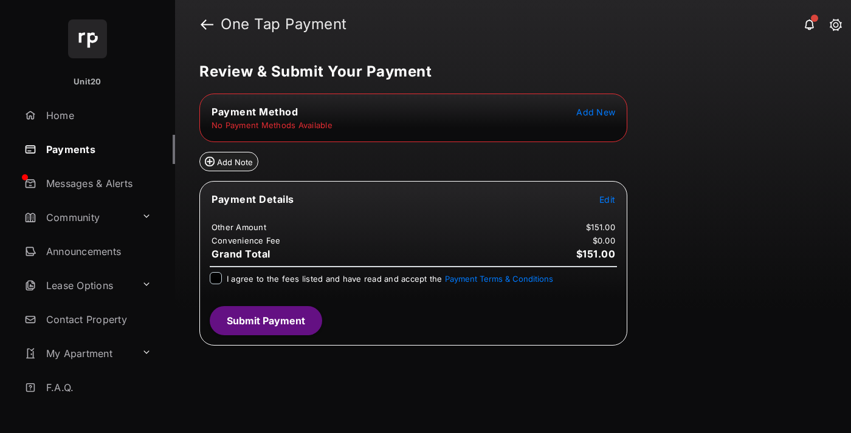 The height and width of the screenshot is (433, 851). Describe the element at coordinates (97, 252) in the screenshot. I see `a: Announcements` at that location.